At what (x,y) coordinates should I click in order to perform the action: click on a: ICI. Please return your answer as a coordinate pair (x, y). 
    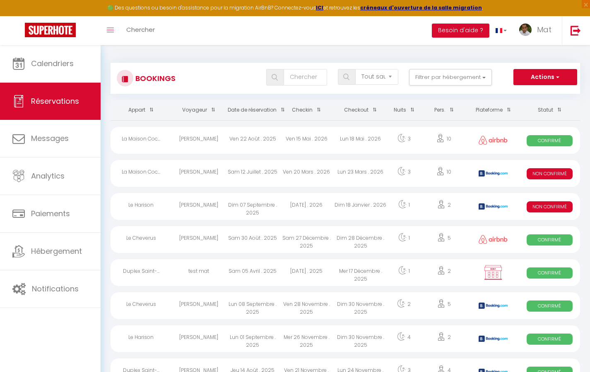
    Looking at the image, I should click on (319, 7).